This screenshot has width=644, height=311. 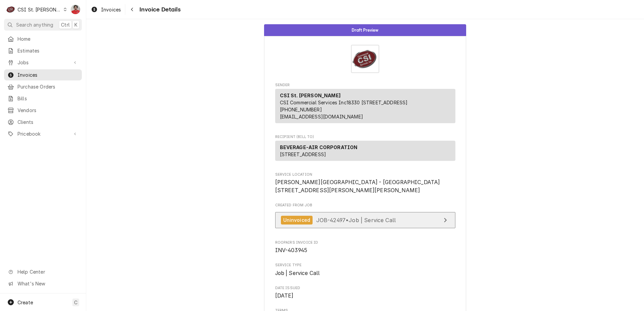 I want to click on span: Estimates, so click(x=48, y=50).